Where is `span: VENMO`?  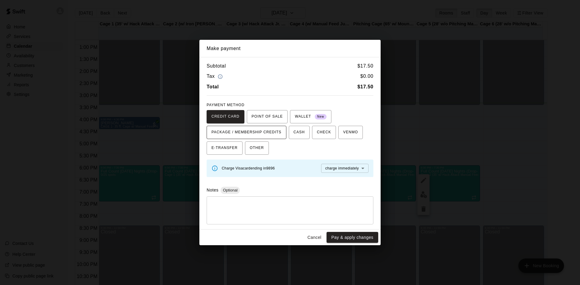
span: VENMO is located at coordinates (350, 133).